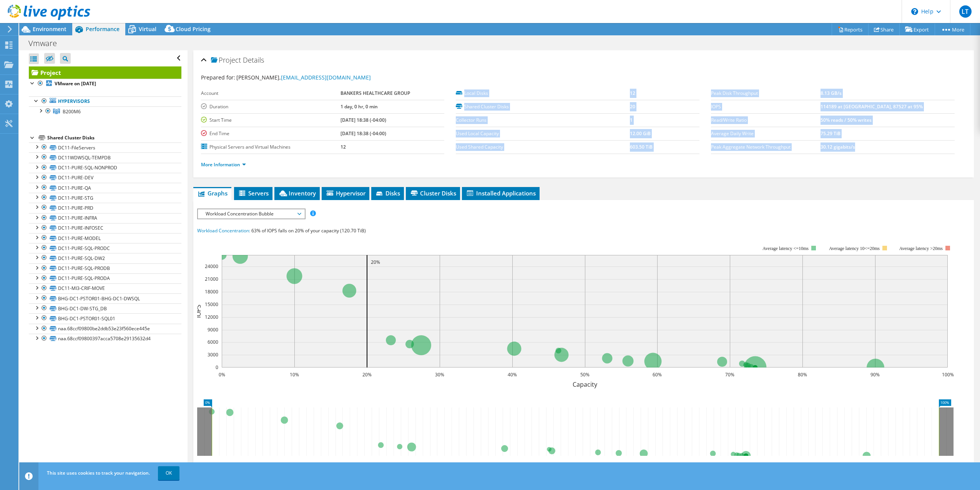  Describe the element at coordinates (270, 147) in the screenshot. I see `label: Physical Servers and Virtual Machines` at that location.